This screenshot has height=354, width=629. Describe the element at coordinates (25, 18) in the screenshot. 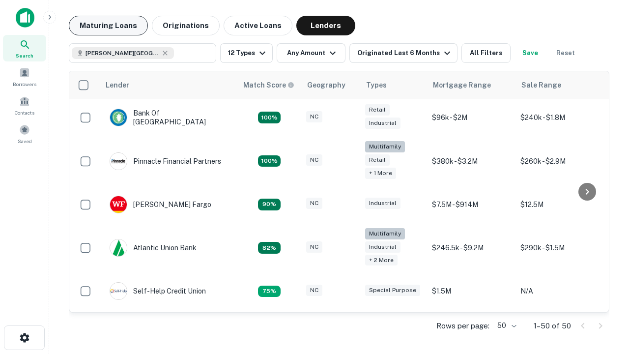

I see `img: capitalize-icon.png` at that location.